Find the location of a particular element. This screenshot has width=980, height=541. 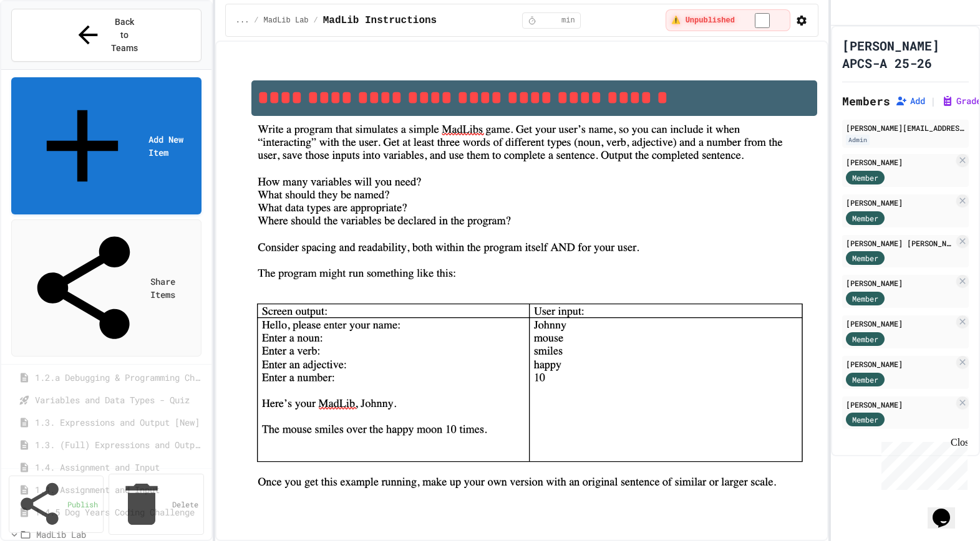

span: Back to Teams is located at coordinates (124, 35).